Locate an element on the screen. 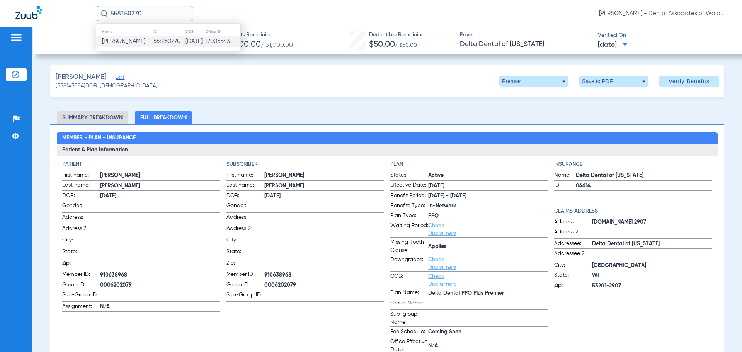  span: WI is located at coordinates (652, 275).